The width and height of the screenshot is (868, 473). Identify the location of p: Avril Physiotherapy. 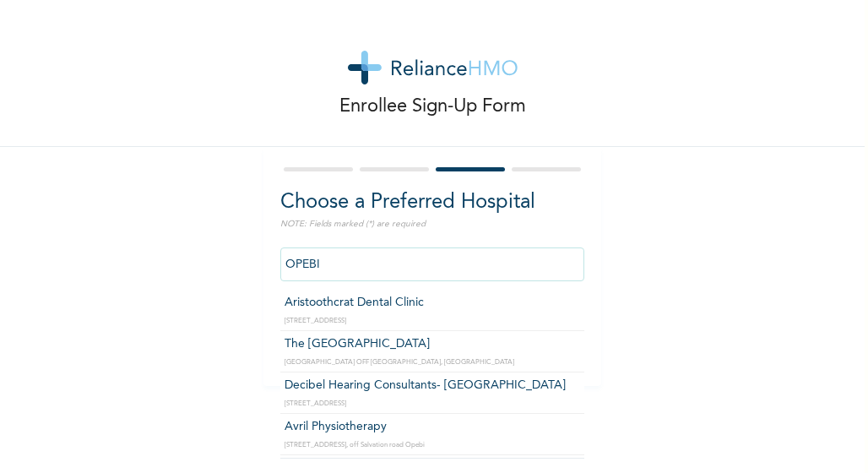
(432, 426).